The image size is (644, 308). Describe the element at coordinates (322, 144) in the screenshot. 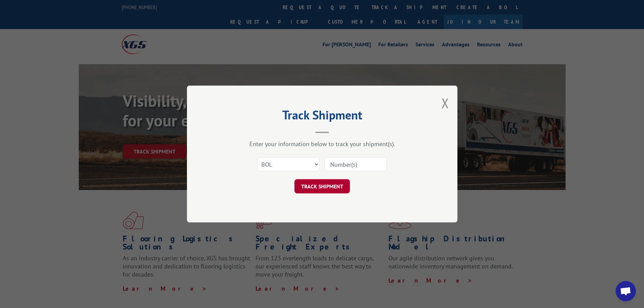

I see `div: Enter your information below to track your shipment(s).` at that location.